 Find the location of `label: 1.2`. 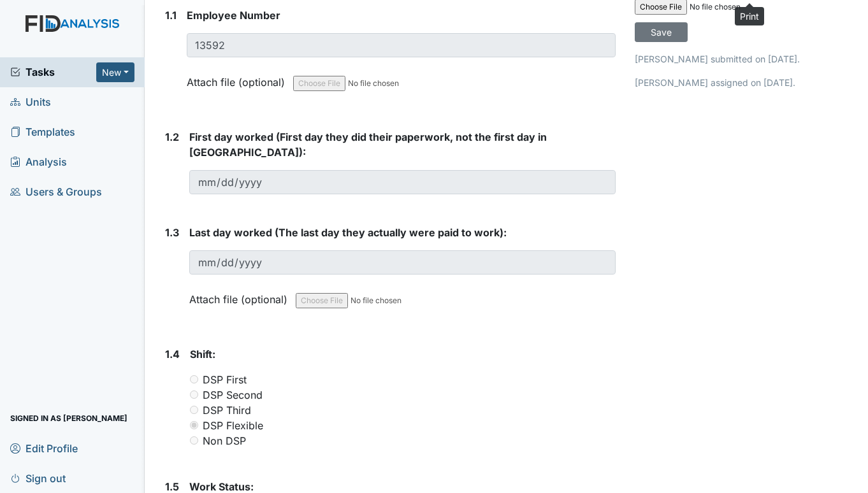

label: 1.2 is located at coordinates (172, 137).